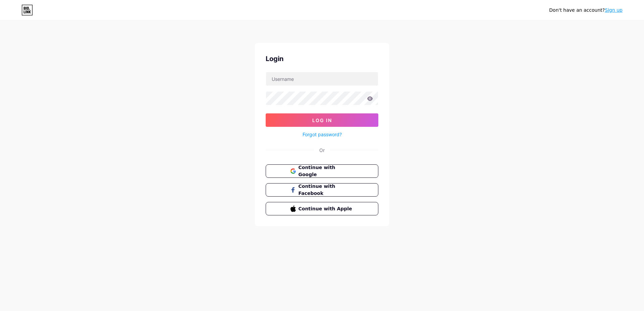 Image resolution: width=644 pixels, height=311 pixels. Describe the element at coordinates (326, 171) in the screenshot. I see `span: Continue with Google` at that location.